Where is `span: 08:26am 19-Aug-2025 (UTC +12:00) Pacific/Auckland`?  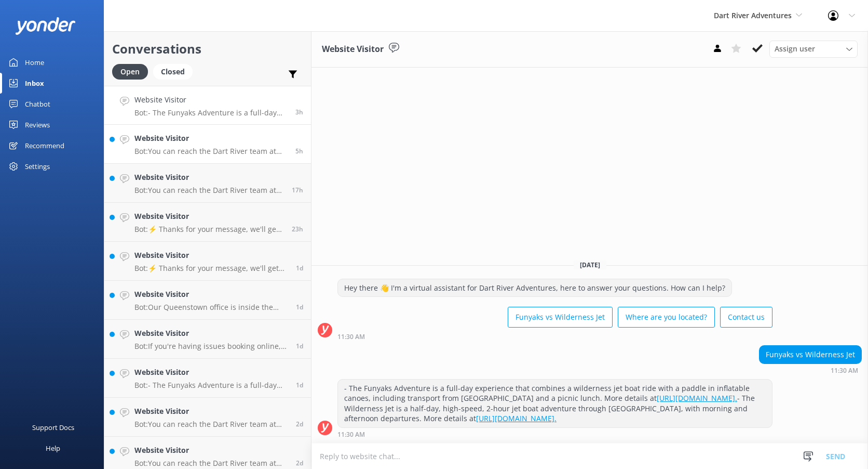
span: 08:26am 19-Aug-2025 (UTC +12:00) Pacific/Auckland is located at coordinates (299, 307).